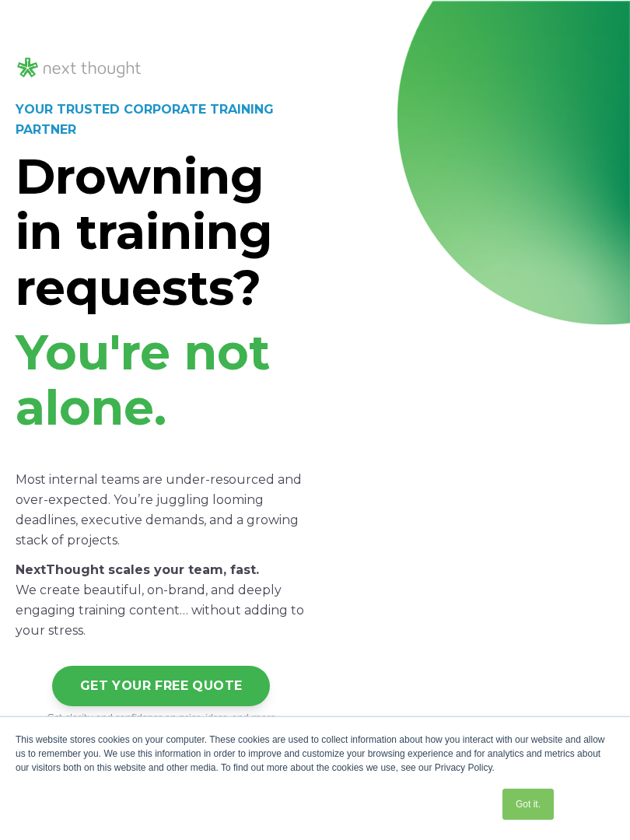 The width and height of the screenshot is (630, 840). I want to click on a: GET YOUR FREE QUOTE, so click(161, 685).